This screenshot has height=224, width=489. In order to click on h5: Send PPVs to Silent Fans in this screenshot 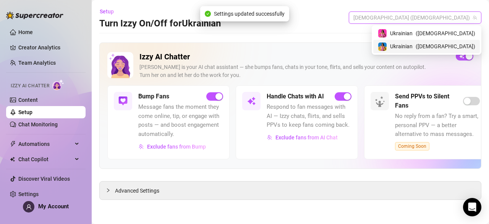, I will do `click(429, 101)`.